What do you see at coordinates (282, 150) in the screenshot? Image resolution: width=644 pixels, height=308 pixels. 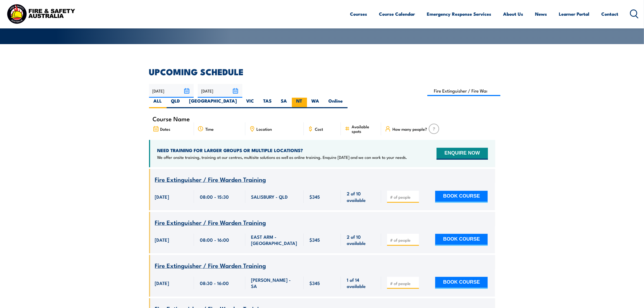 I see `h4: NEED TRAINING FOR LARGER GROUPS OR MULTIPLE LOCATIONS?` at bounding box center [282, 150].